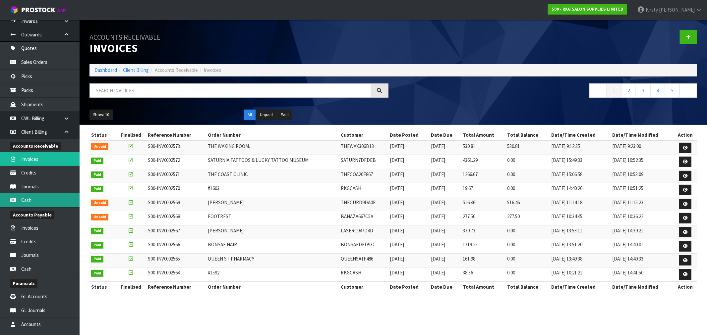  I want to click on td: S00-INV0002567, so click(176, 232).